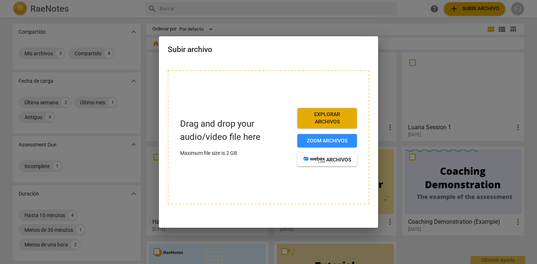  What do you see at coordinates (236, 130) in the screenshot?
I see `p: Drag and drop your audio/video file here` at bounding box center [236, 130].